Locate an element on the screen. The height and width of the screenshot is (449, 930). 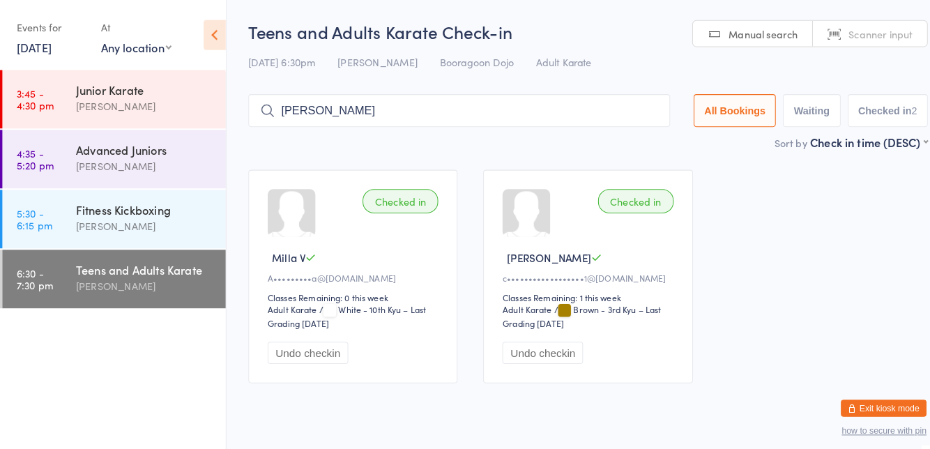
div: At is located at coordinates (134, 26).